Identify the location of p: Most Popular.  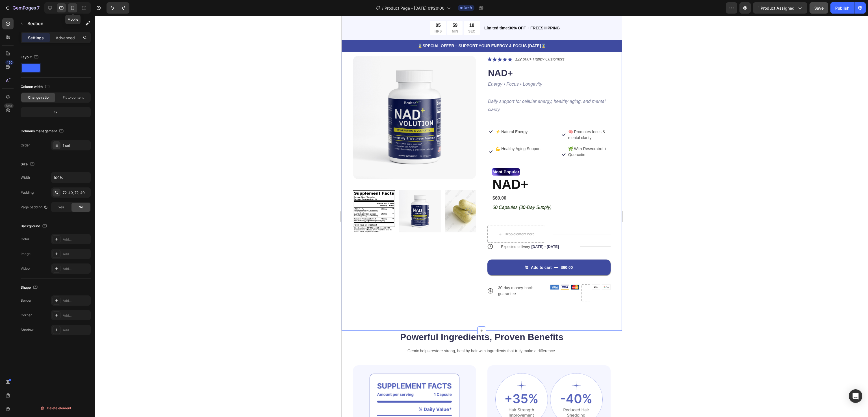
(164, 156).